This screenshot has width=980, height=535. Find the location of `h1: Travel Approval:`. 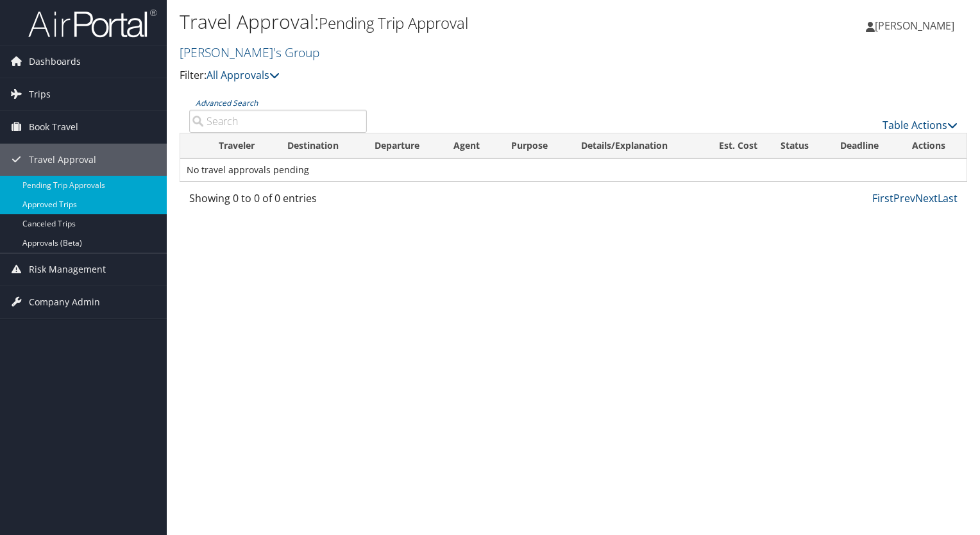

h1: Travel Approval: is located at coordinates (442, 22).